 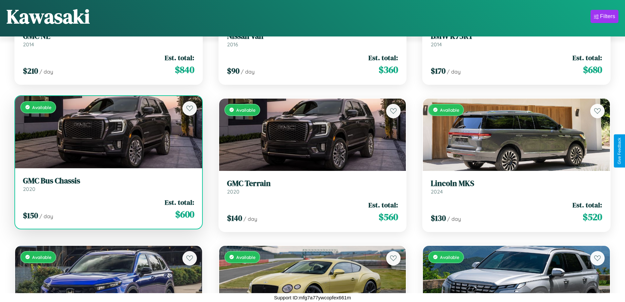 What do you see at coordinates (109, 39) in the screenshot?
I see `a: GMC NE2014` at bounding box center [109, 39].